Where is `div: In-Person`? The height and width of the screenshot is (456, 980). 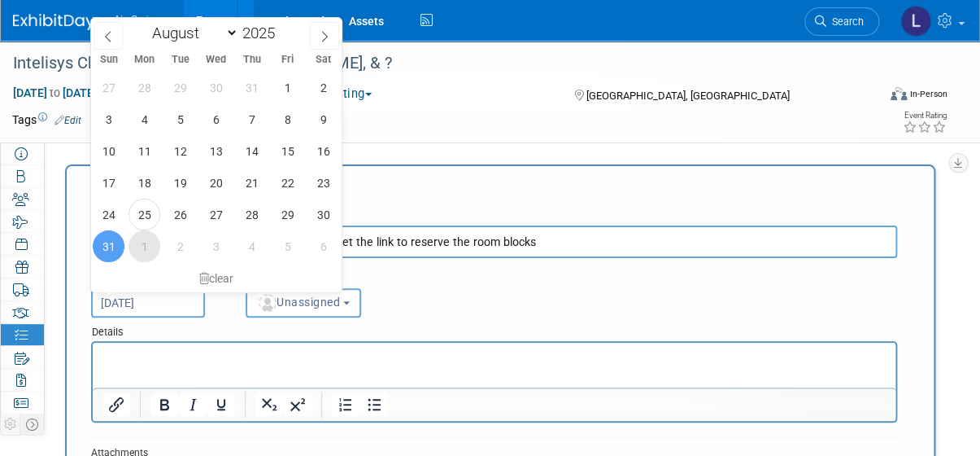
div: In-Person is located at coordinates (928, 94).